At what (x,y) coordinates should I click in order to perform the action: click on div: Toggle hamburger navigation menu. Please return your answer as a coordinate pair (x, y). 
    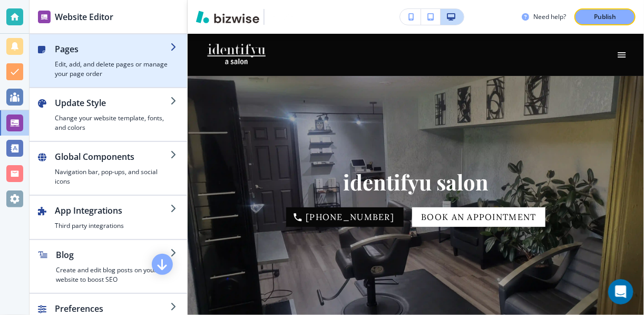
    Looking at the image, I should click on (622, 54).